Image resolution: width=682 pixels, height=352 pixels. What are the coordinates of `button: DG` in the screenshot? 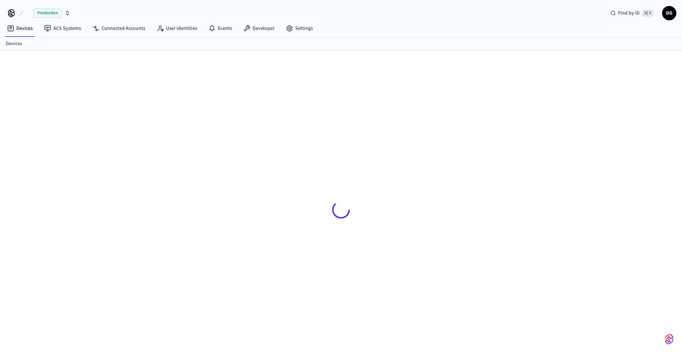 It's located at (669, 13).